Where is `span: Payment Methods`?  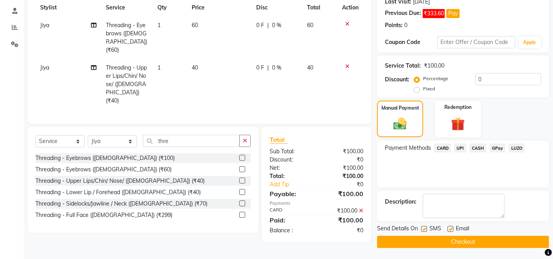 span: Payment Methods is located at coordinates (408, 148).